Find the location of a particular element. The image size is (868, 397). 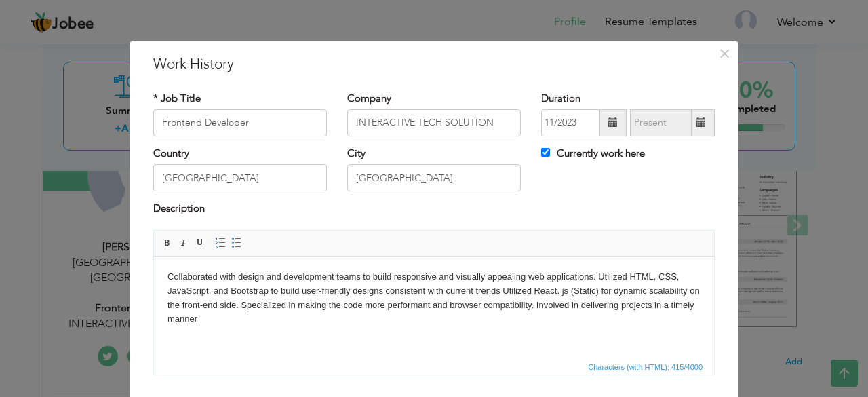

input: Currently work here is located at coordinates (545, 152).